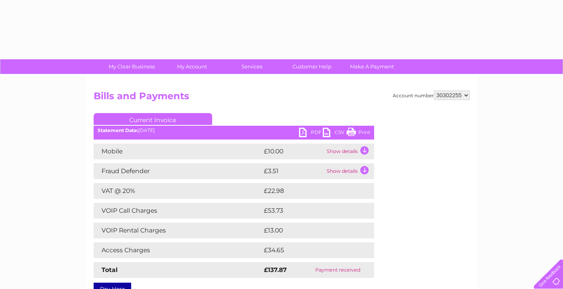 The height and width of the screenshot is (289, 563). Describe the element at coordinates (275, 269) in the screenshot. I see `strong: £137.87` at that location.